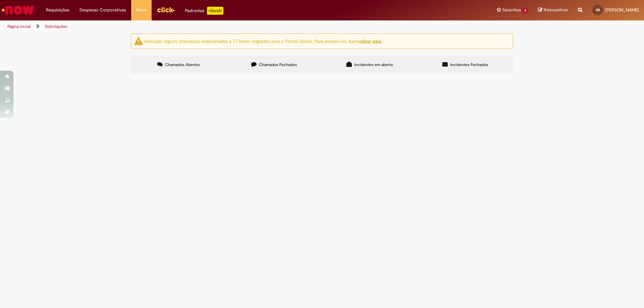  I want to click on ul: Trilhas de página, so click(215, 27).